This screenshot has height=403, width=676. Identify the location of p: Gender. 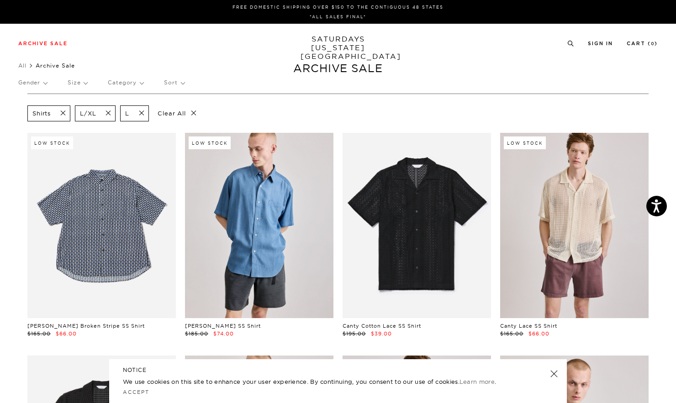
(32, 83).